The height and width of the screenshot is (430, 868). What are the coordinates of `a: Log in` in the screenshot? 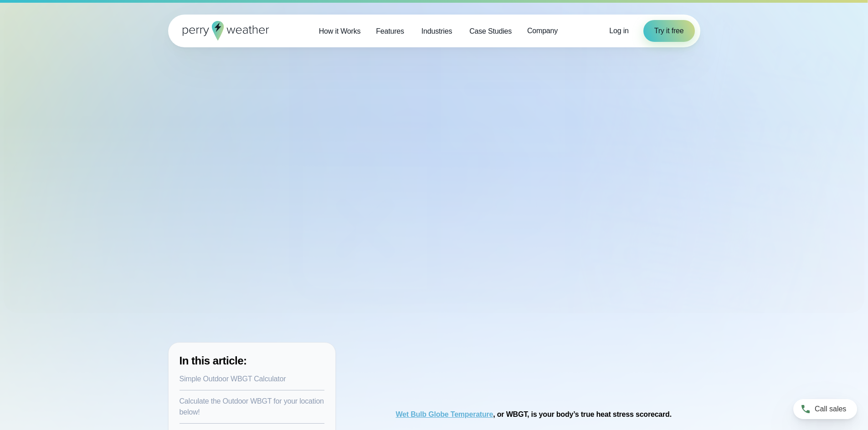 It's located at (619, 31).